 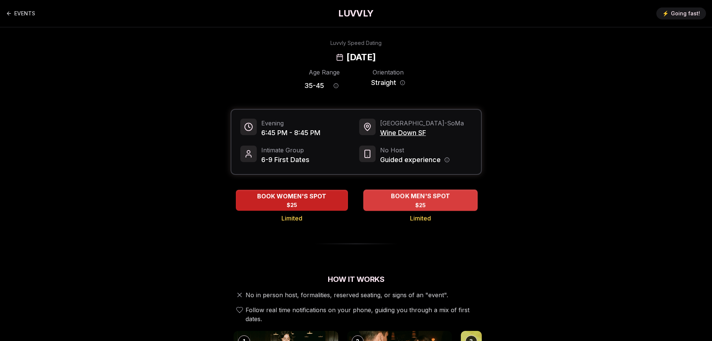 What do you see at coordinates (356, 43) in the screenshot?
I see `div: Luvvly Speed Dating` at bounding box center [356, 43].